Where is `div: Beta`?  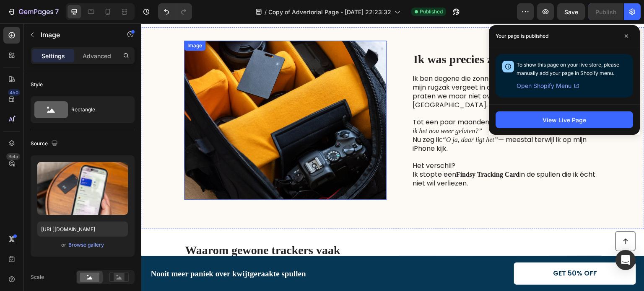 div: Beta is located at coordinates (13, 157).